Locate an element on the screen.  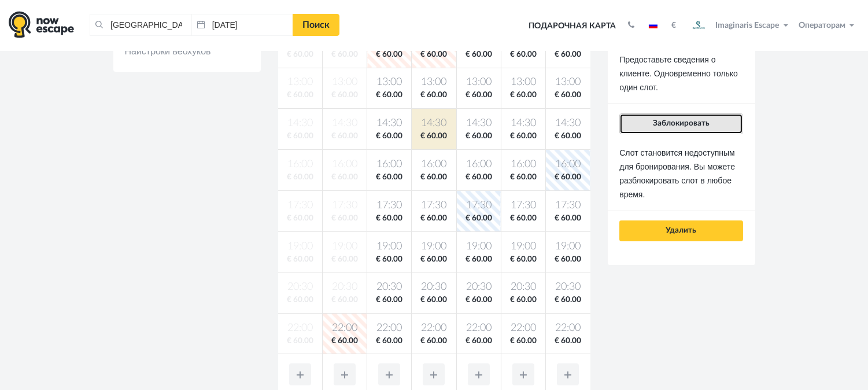
input: Дата is located at coordinates (242, 25).